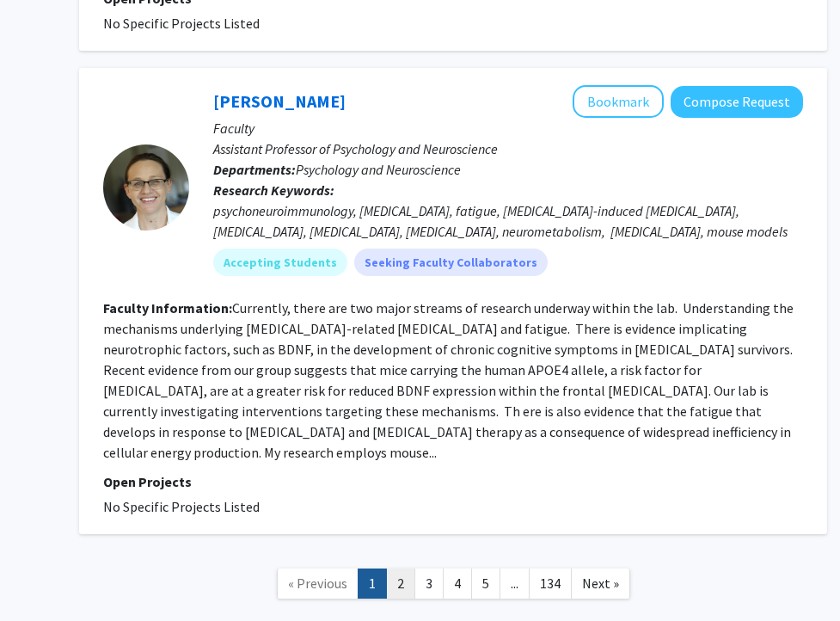 The image size is (840, 621). I want to click on mat-chip: Accepting Students, so click(281, 262).